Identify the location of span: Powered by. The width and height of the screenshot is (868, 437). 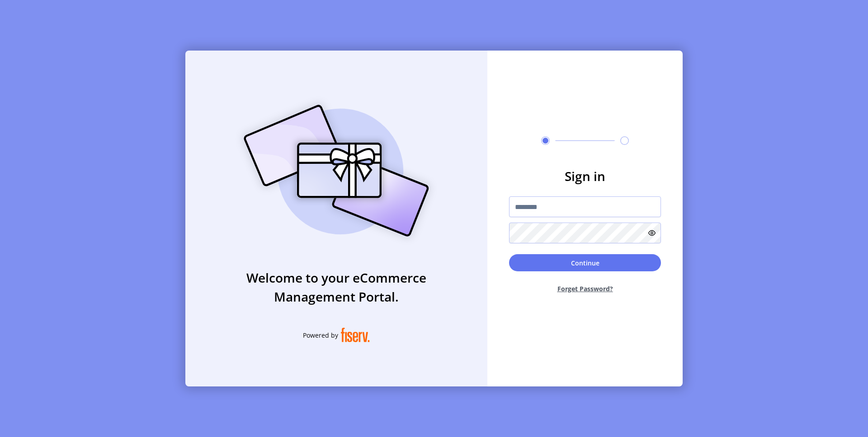
(320, 335).